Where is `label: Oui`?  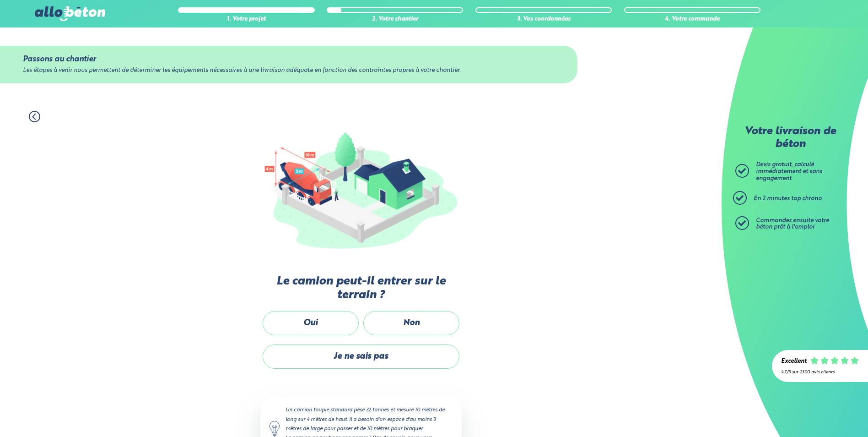
label: Oui is located at coordinates (311, 323).